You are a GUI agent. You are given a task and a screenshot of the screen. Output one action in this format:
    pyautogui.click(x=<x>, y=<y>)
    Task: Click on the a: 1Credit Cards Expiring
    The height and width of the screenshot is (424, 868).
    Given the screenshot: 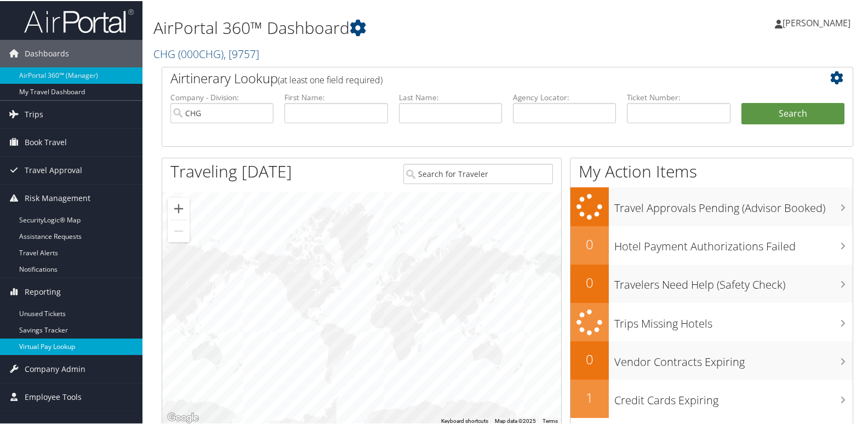 What is the action you would take?
    pyautogui.click(x=711, y=398)
    